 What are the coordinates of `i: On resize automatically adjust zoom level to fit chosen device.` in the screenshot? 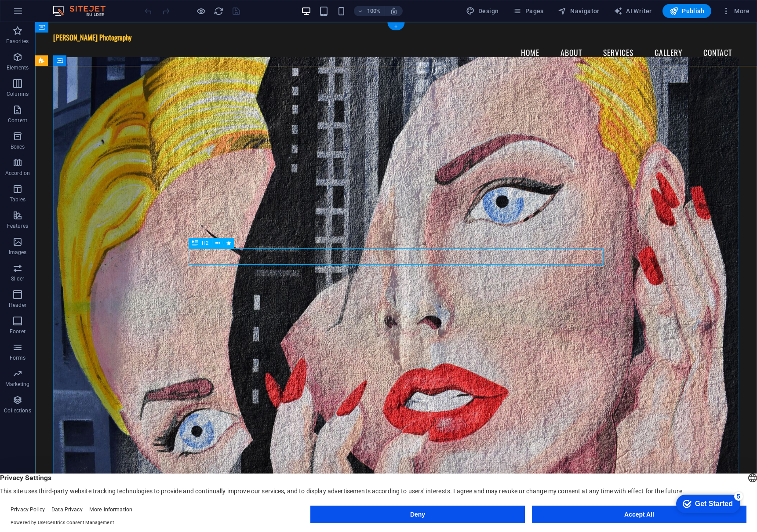 It's located at (394, 11).